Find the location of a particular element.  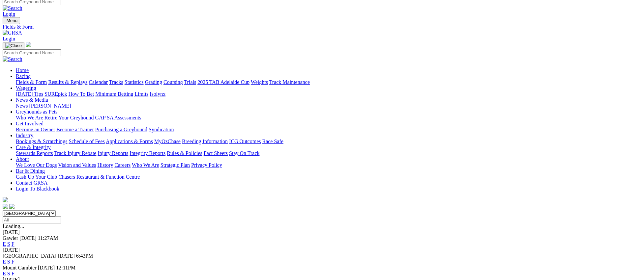

a: Strategic Plan is located at coordinates (175, 165).